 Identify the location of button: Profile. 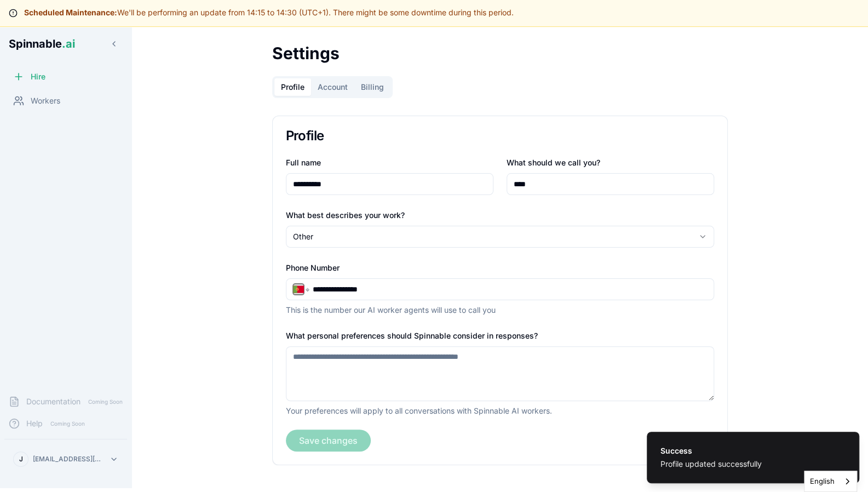
(292, 87).